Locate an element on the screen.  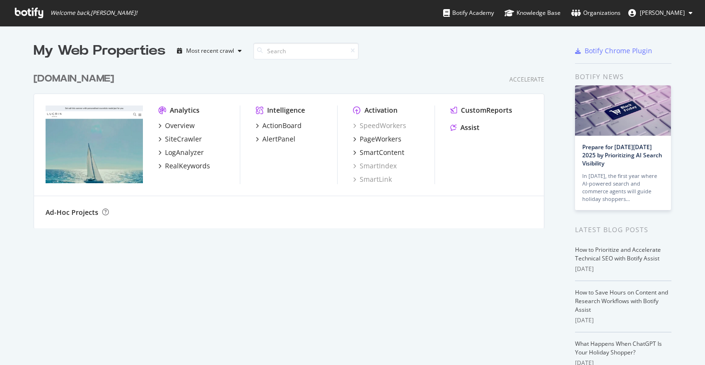
a: How to Save Hours on Content and Research Workflows with Botify Assist is located at coordinates (621, 300).